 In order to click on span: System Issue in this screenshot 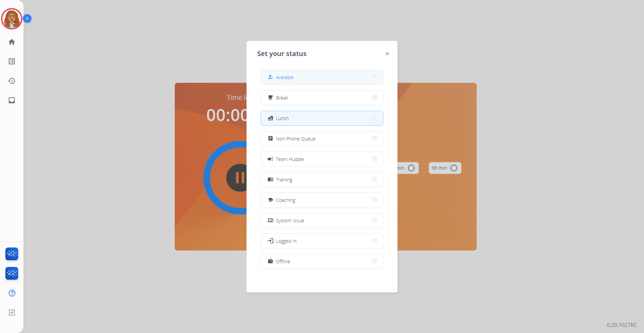, I will do `click(290, 221)`.